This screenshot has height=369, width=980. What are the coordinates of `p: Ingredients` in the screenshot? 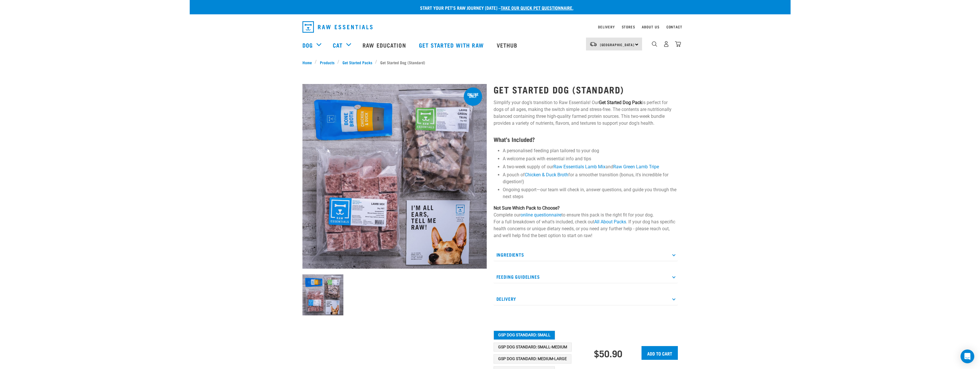 It's located at (586, 255).